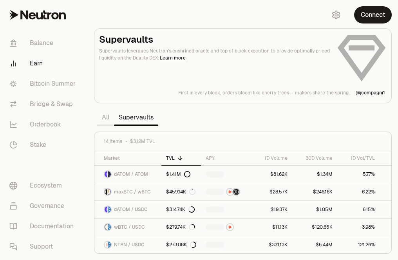 This screenshot has height=260, width=398. I want to click on a: NTRN LogoUSDC LogoNTRN / USDC, so click(128, 245).